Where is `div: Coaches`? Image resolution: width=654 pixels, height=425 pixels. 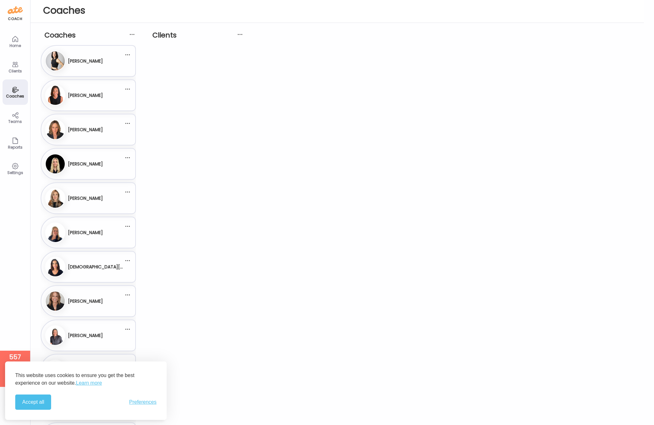 div: Coaches is located at coordinates (15, 96).